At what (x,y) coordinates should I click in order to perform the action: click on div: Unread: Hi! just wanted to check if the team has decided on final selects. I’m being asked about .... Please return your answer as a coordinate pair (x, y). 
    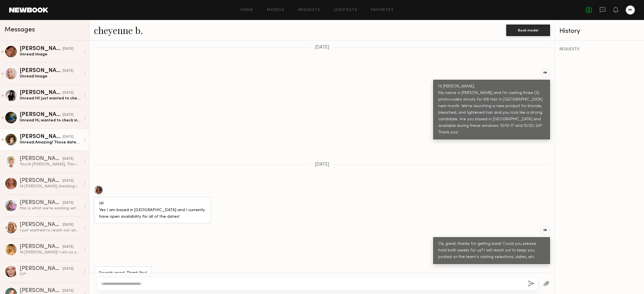
    Looking at the image, I should click on (50, 98).